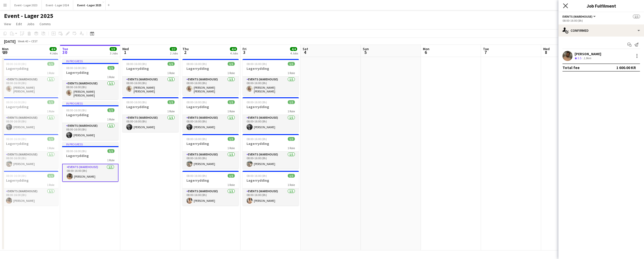 Image resolution: width=644 pixels, height=259 pixels. Describe the element at coordinates (45, 24) in the screenshot. I see `span: Comms` at that location.